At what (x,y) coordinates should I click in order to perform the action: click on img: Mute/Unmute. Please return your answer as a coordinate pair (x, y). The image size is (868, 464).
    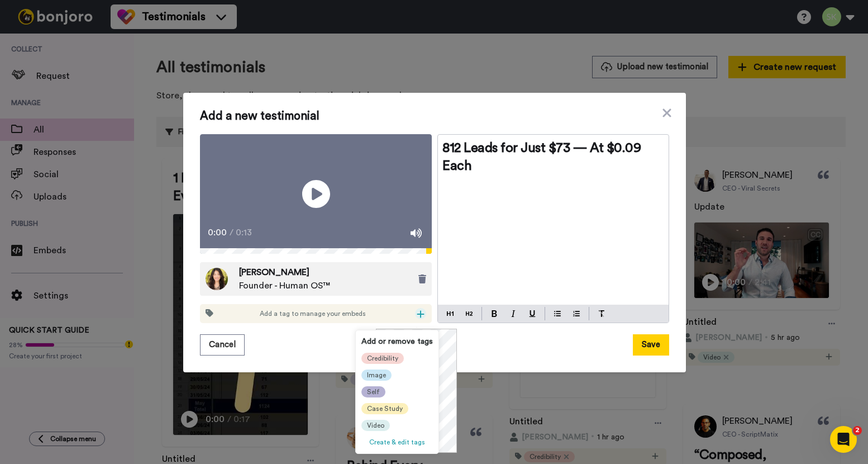
    Looking at the image, I should click on (416, 233).